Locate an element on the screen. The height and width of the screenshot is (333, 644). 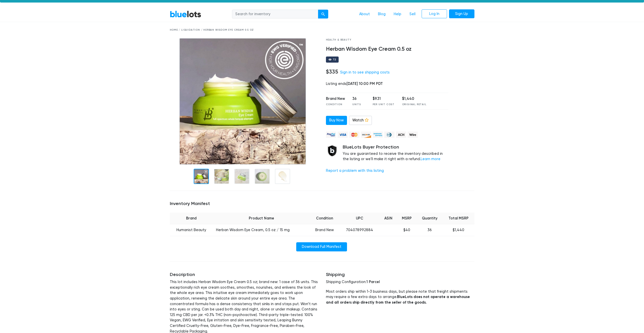
div: Brand New is located at coordinates (335, 99).